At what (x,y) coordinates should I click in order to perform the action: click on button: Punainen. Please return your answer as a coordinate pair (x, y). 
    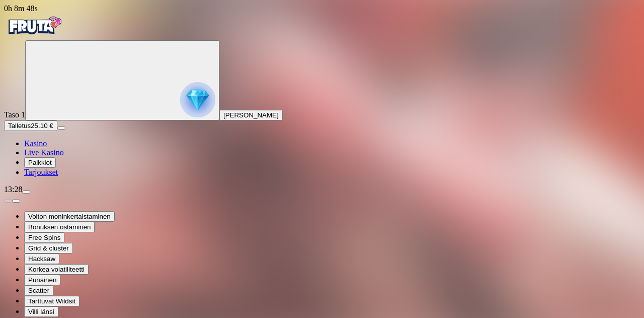
    Looking at the image, I should click on (42, 280).